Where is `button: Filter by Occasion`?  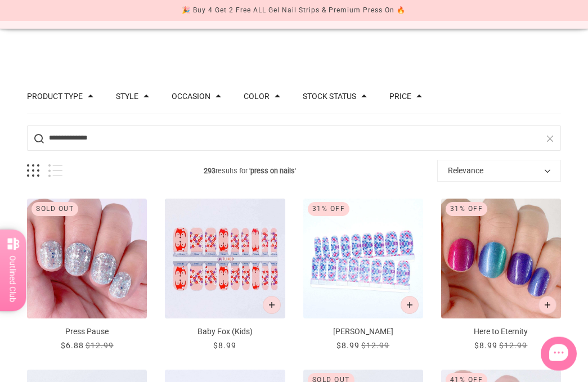
button: Filter by Occasion is located at coordinates (191, 96).